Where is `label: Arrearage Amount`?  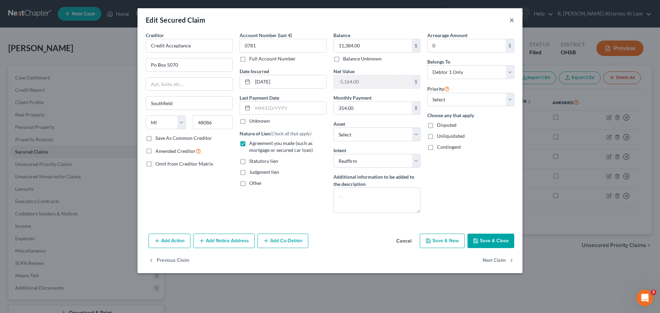 label: Arrearage Amount is located at coordinates (447, 35).